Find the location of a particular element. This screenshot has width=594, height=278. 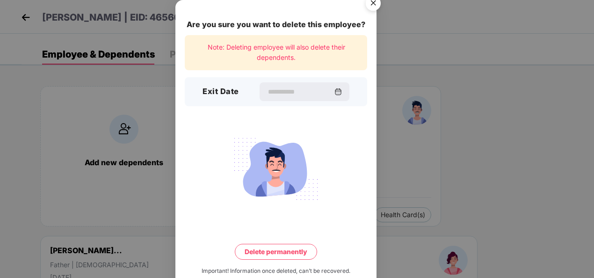

img: svg+xml;base64,PHN2ZyB4bWxucz0iaHR0cDovL3d3dy53My5vcmcvMjAwMC9zdmciIHdpZHRoPSIyMjQiIGhlaWdodD0iMT... is located at coordinates (276, 169).